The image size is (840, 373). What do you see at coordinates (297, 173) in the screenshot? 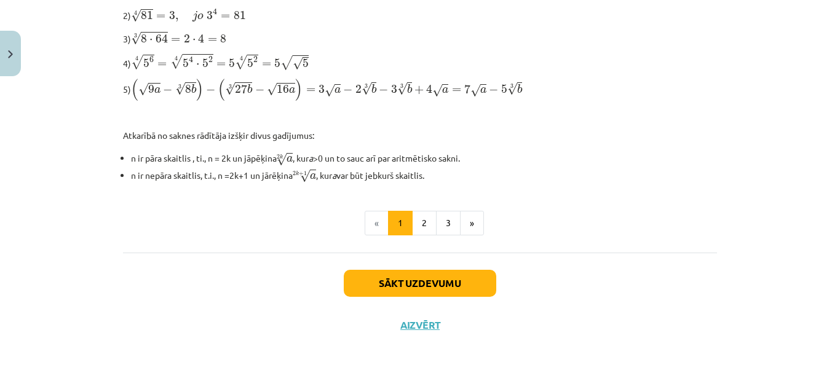
I see `span: k` at bounding box center [297, 173].